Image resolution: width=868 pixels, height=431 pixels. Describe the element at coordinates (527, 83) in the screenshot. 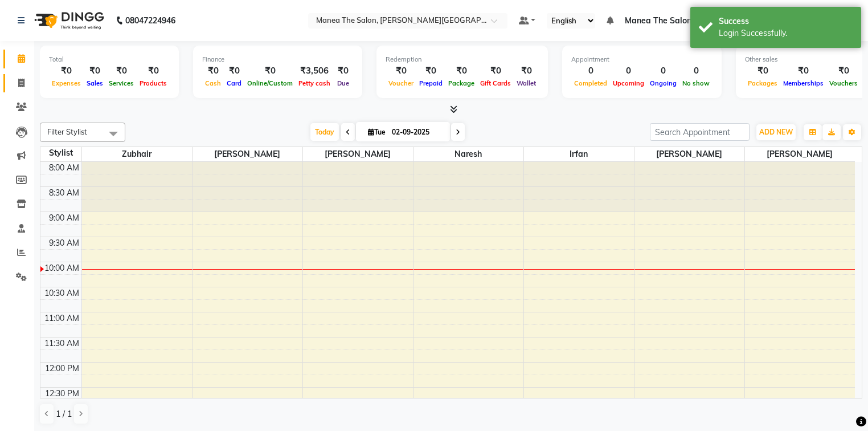

I see `span: Wallet` at that location.